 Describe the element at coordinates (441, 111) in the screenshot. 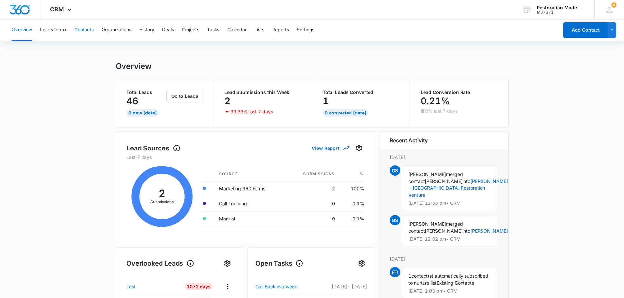

I see `p: 0% last 7 days` at that location.